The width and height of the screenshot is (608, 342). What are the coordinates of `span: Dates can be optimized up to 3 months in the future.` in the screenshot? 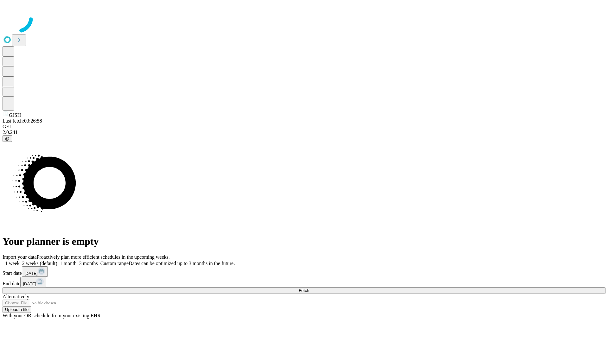 It's located at (181, 263).